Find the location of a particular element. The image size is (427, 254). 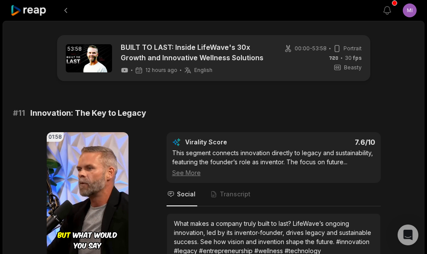

span: # 11 is located at coordinates (19, 113).